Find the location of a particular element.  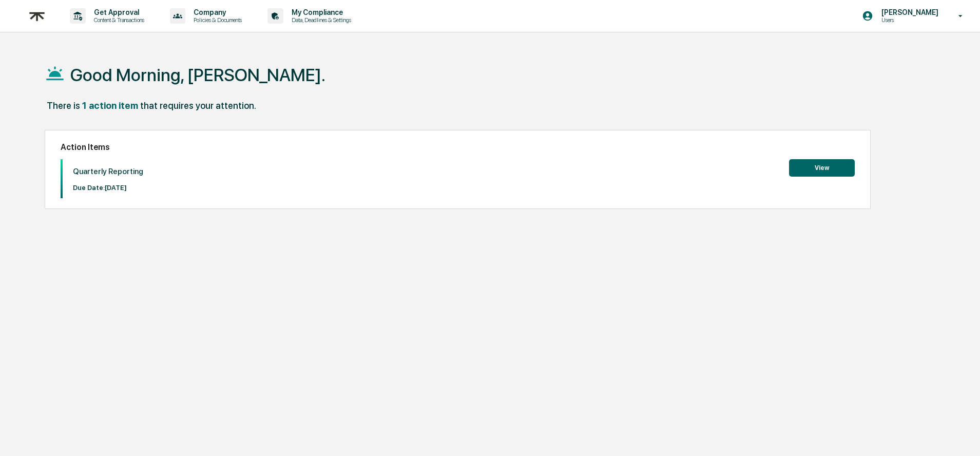

img: logo is located at coordinates (37, 16).